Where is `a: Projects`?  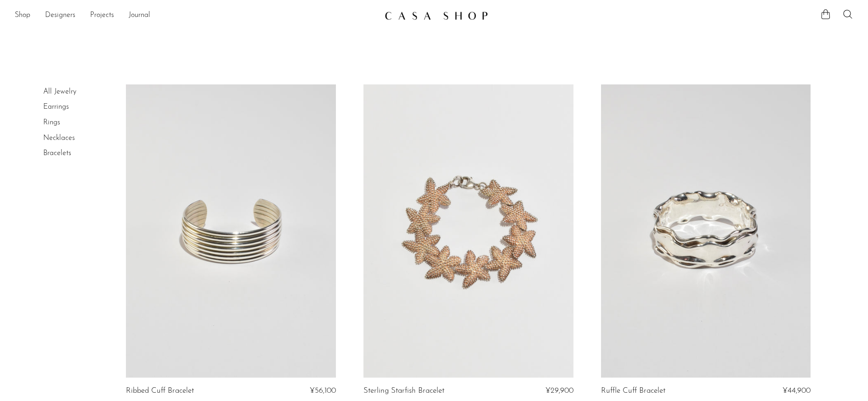 a: Projects is located at coordinates (102, 16).